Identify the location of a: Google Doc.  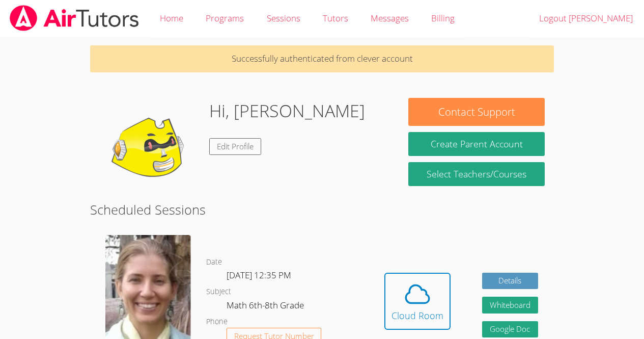
(510, 329).